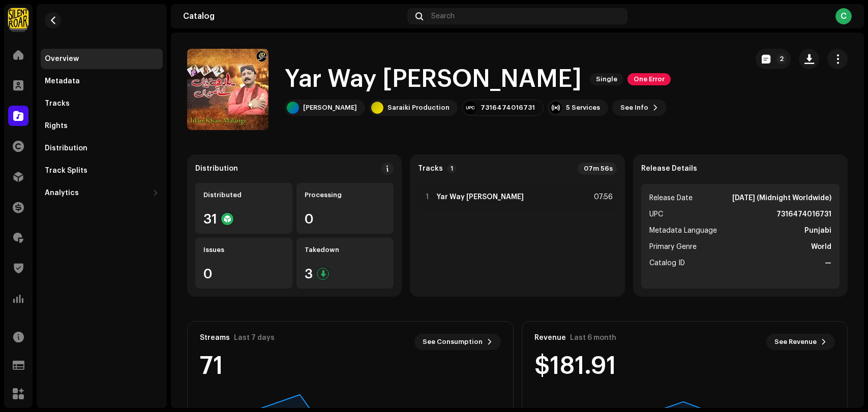 The width and height of the screenshot is (868, 412). Describe the element at coordinates (57, 103) in the screenshot. I see `div: Tracks` at that location.